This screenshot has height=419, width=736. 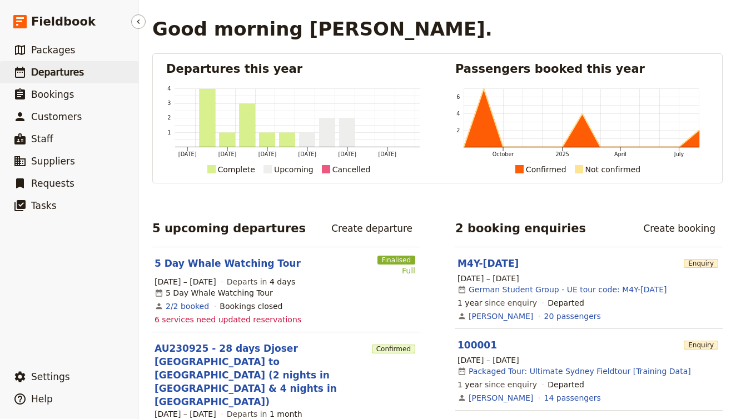 I want to click on tspan: October, so click(x=503, y=154).